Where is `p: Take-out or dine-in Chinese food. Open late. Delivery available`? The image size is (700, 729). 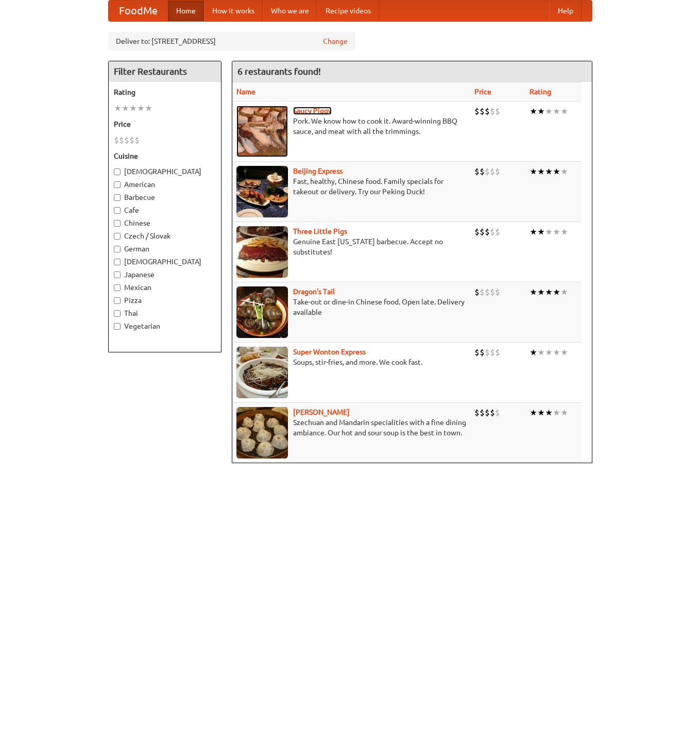
p: Take-out or dine-in Chinese food. Open late. Delivery available is located at coordinates (351, 307).